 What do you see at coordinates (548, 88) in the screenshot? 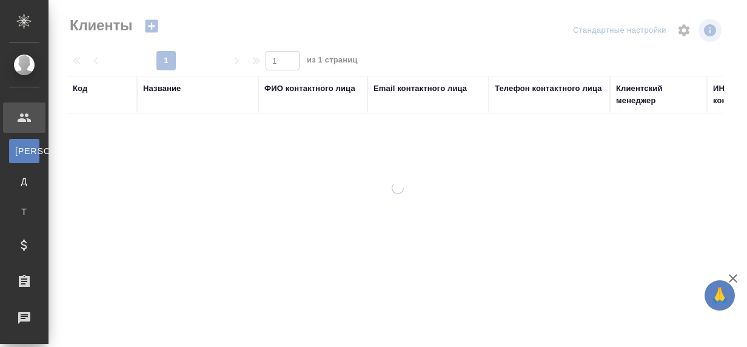
I see `div: Телефон контактного лица` at bounding box center [548, 88].